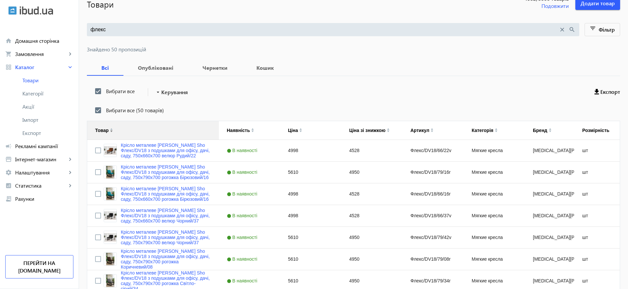 The image size is (628, 289). What do you see at coordinates (367, 130) in the screenshot?
I see `div: Ціна зі знижкою` at bounding box center [367, 130].